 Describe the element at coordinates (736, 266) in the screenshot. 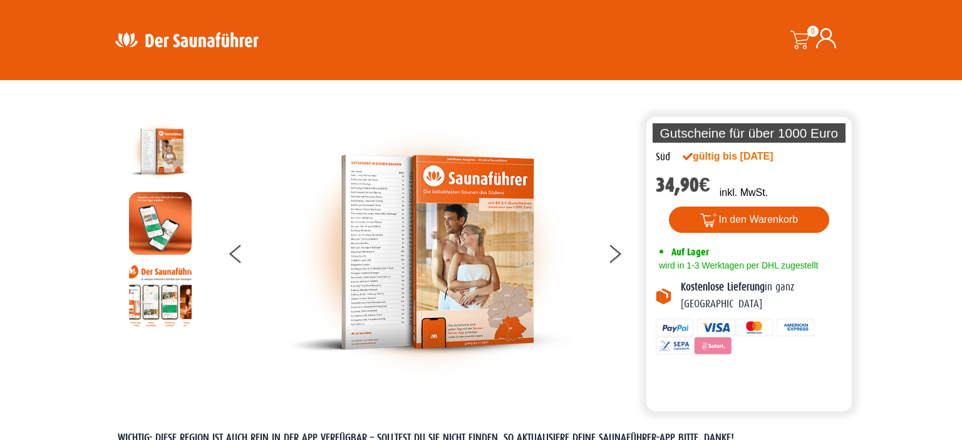

I see `span: wird in 1-3 Werktagen per DHL zugestellt` at that location.